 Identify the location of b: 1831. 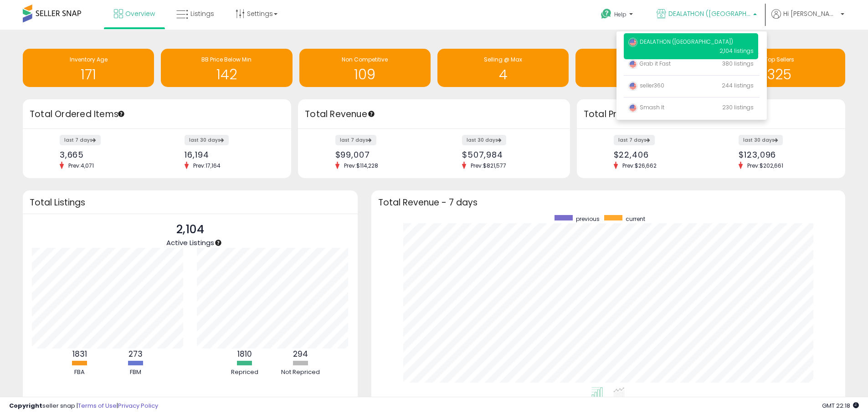
(79, 354).